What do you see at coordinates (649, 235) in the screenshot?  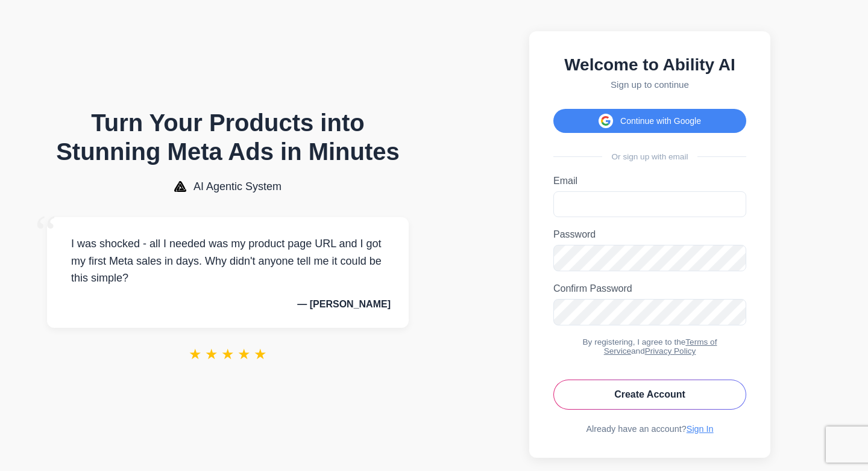 I see `label: Password` at bounding box center [649, 235].